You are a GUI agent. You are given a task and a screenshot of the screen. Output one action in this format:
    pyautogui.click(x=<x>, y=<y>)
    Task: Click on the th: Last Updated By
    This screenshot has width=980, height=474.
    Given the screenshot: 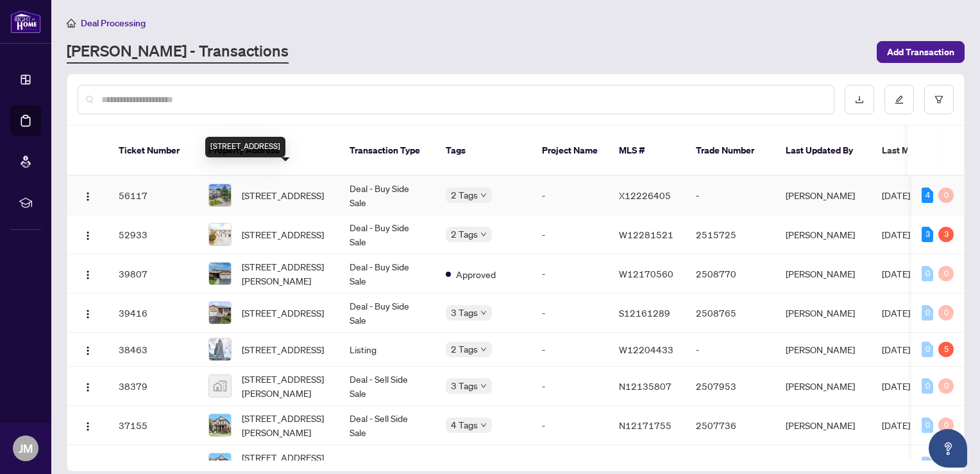 What is the action you would take?
    pyautogui.click(x=823, y=151)
    